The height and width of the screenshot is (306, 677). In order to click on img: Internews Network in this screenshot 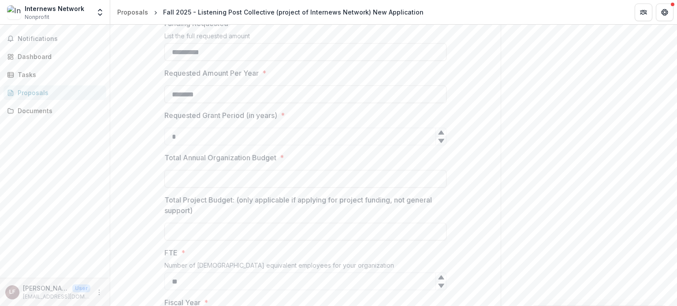, I will do `click(14, 12)`.